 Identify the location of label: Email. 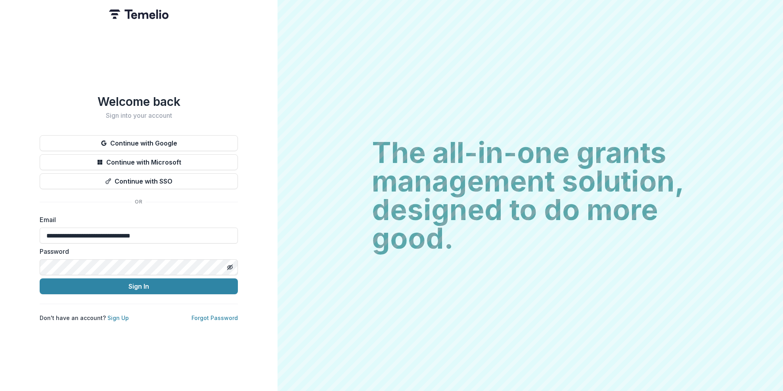
(136, 220).